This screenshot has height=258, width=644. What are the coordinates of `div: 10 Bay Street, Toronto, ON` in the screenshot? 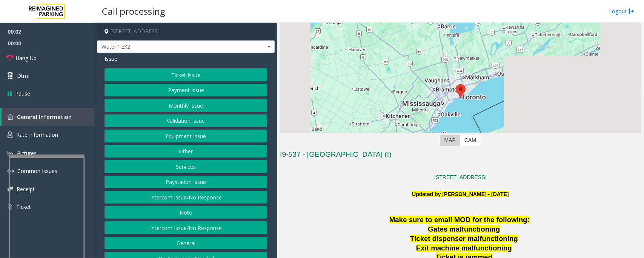 It's located at (461, 91).